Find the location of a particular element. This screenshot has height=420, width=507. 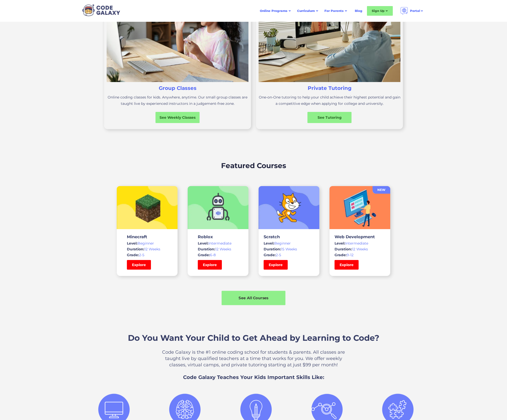

div: 6-8 is located at coordinates (218, 255).